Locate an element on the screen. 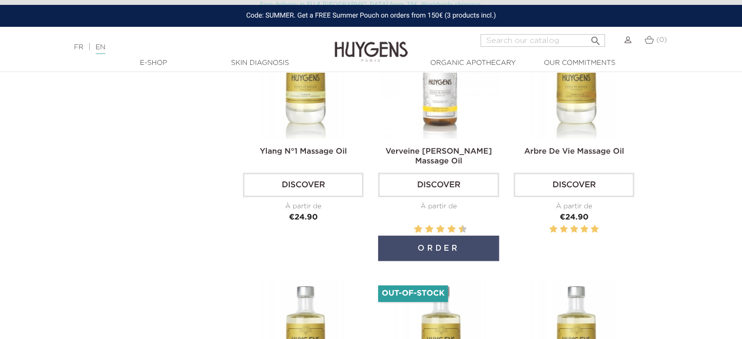  input: Search is located at coordinates (543, 40).